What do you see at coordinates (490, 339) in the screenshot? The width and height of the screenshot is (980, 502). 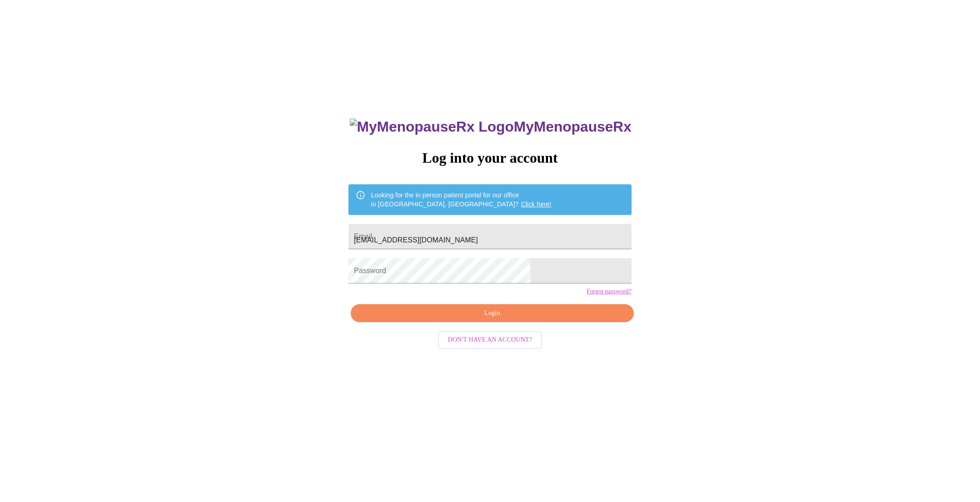 I see `span: Don't have an account?` at bounding box center [490, 339].